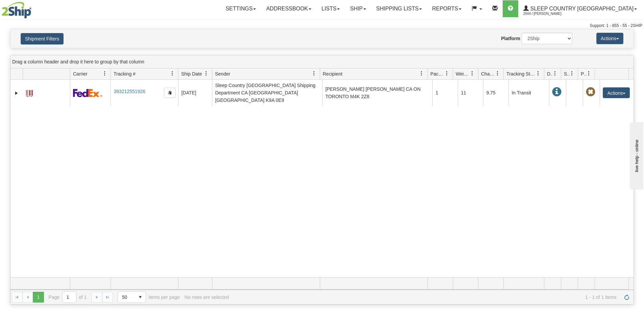 The width and height of the screenshot is (644, 310). I want to click on img: 2 - FedEx Express®, so click(87, 93).